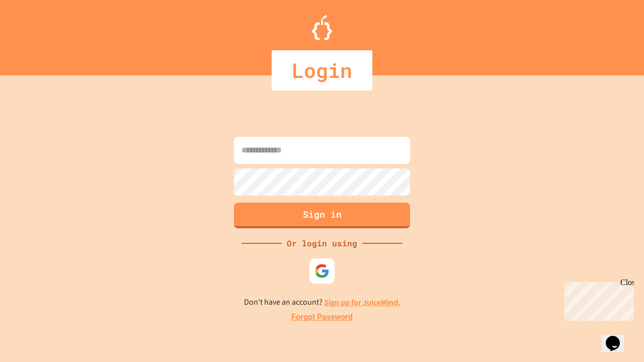 Image resolution: width=644 pixels, height=362 pixels. What do you see at coordinates (37, 34) in the screenshot?
I see `div: Chat with us now!Close` at bounding box center [37, 34].